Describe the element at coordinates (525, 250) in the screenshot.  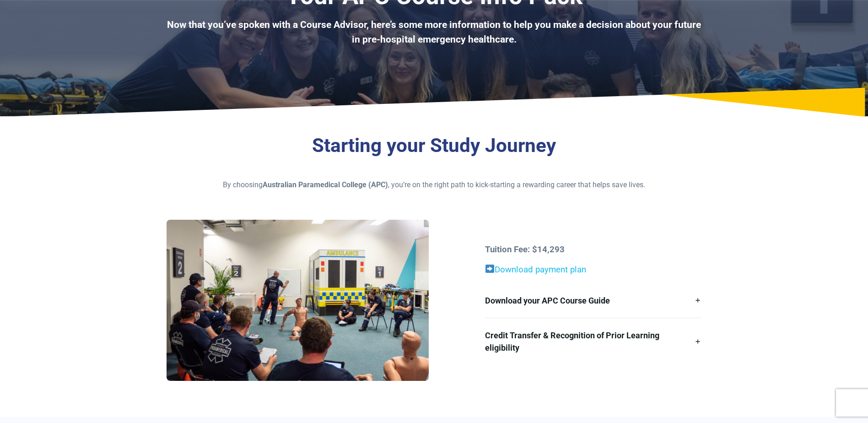
I see `strong: Tuition Fee: $14,293` at that location.